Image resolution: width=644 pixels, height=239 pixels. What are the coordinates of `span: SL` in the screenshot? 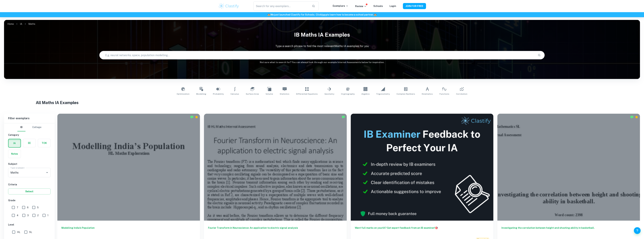 It's located at (30, 232).